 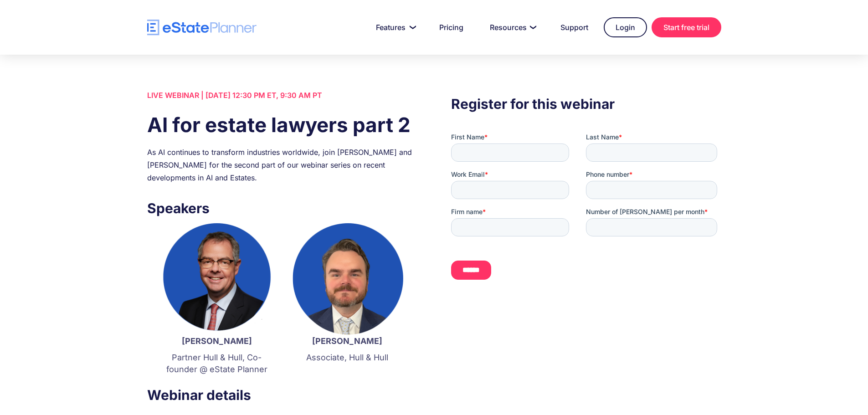 What do you see at coordinates (586, 104) in the screenshot?
I see `h3: Register for this webinar` at bounding box center [586, 104].